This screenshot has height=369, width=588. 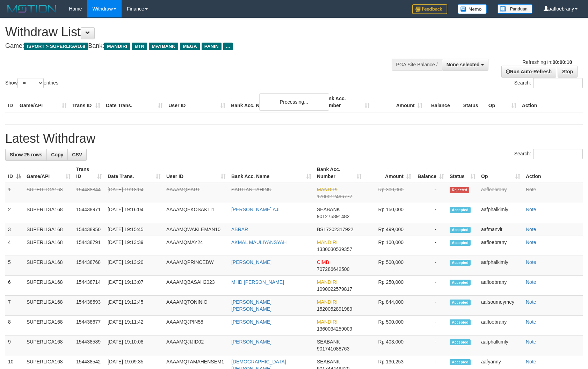 What do you see at coordinates (389, 229) in the screenshot?
I see `td: Rp 499,000` at bounding box center [389, 229].